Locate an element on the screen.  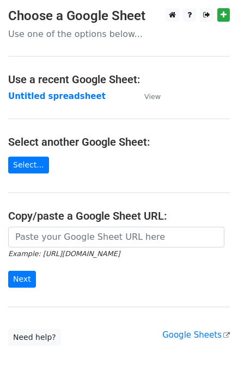
a: Untitled spreadsheet is located at coordinates (57, 96).